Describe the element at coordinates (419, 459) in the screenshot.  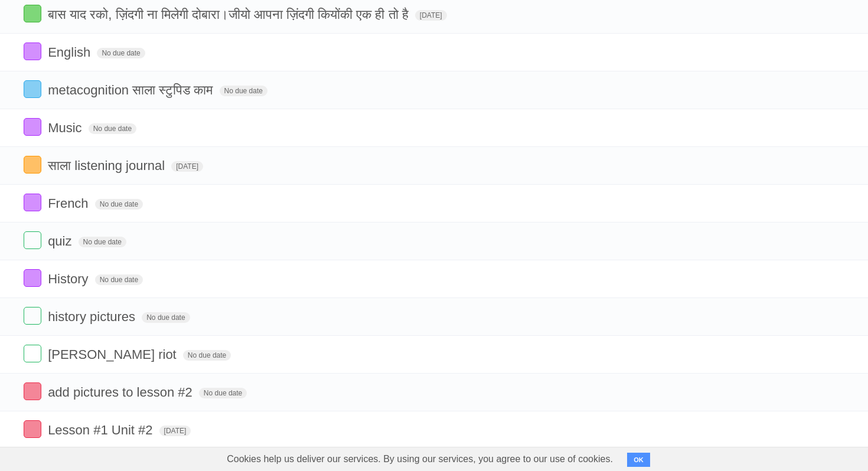
I see `span: Cookies help us deliver our services. By using our services, you agree to our use of cookies.` at that location.